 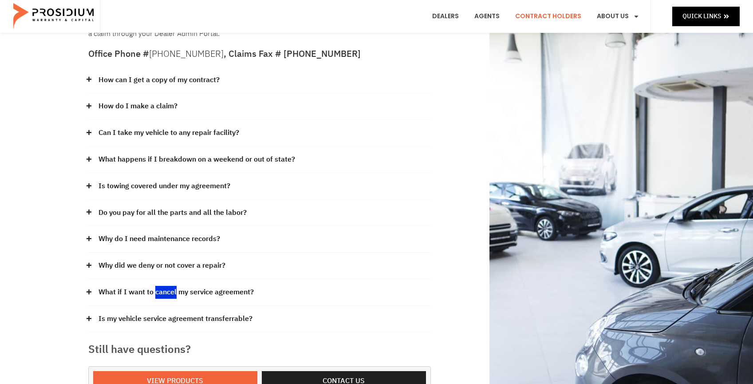 What do you see at coordinates (173, 213) in the screenshot?
I see `a: Do you pay for all the parts and all the labor?` at bounding box center [173, 213].